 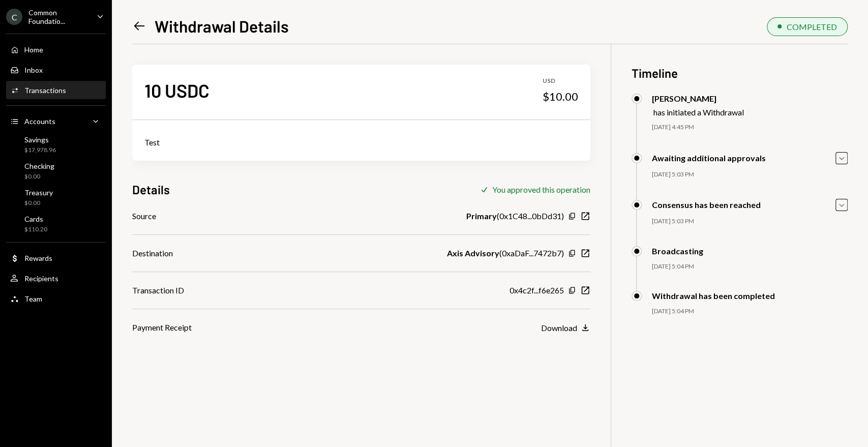 I want to click on div: Broadcasting, so click(x=677, y=251).